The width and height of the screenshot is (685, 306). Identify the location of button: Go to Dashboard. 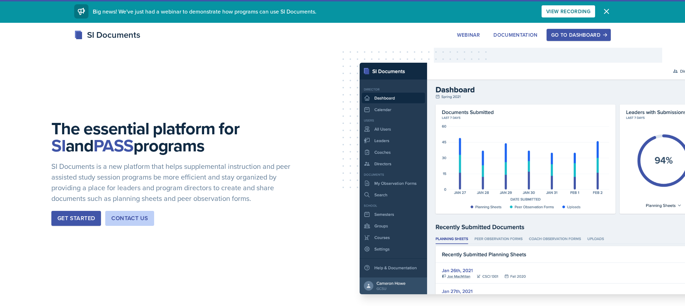
(578, 35).